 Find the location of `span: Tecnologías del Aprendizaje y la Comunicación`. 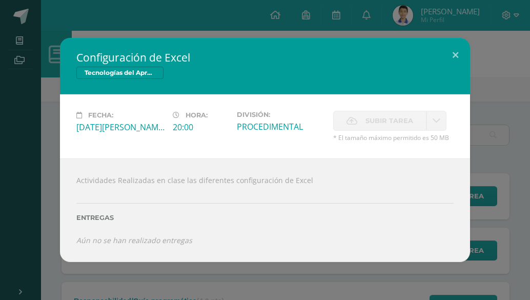

span: Tecnologías del Aprendizaje y la Comunicación is located at coordinates (120, 73).